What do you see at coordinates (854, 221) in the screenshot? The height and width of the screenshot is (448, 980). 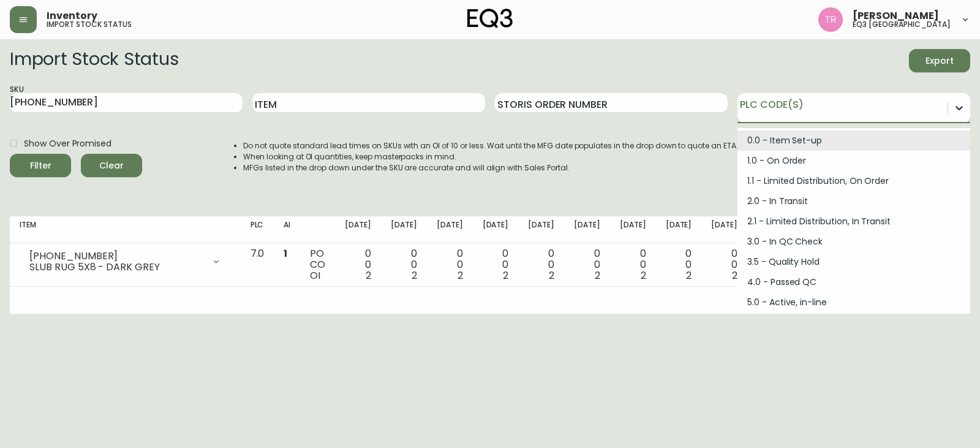 I see `div: 2.1 - Limited Distribution, In Transit` at bounding box center [854, 221].